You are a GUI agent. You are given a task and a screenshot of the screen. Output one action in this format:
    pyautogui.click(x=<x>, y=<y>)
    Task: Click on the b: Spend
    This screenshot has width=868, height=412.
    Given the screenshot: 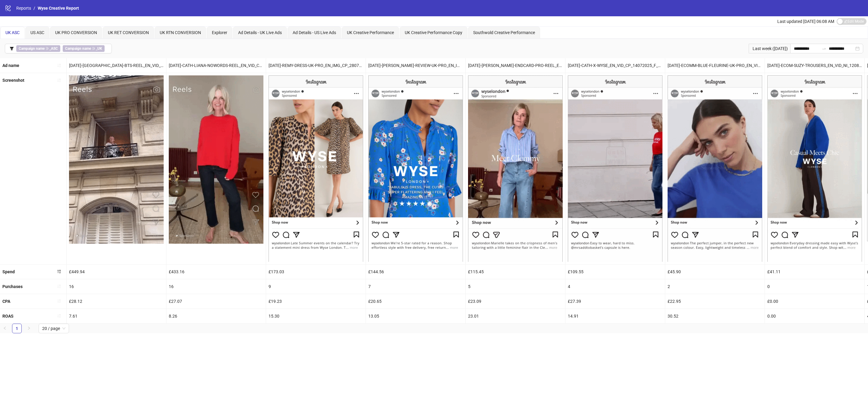 What is the action you would take?
    pyautogui.click(x=8, y=272)
    